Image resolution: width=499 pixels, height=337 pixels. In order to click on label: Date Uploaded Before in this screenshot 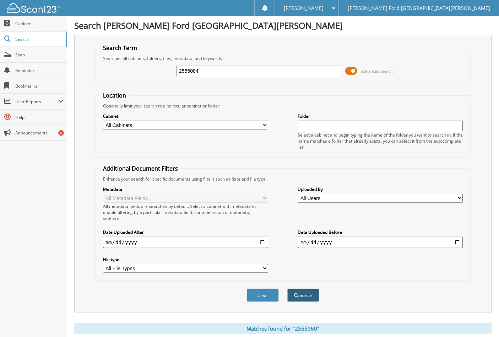, I will do `click(380, 232)`.